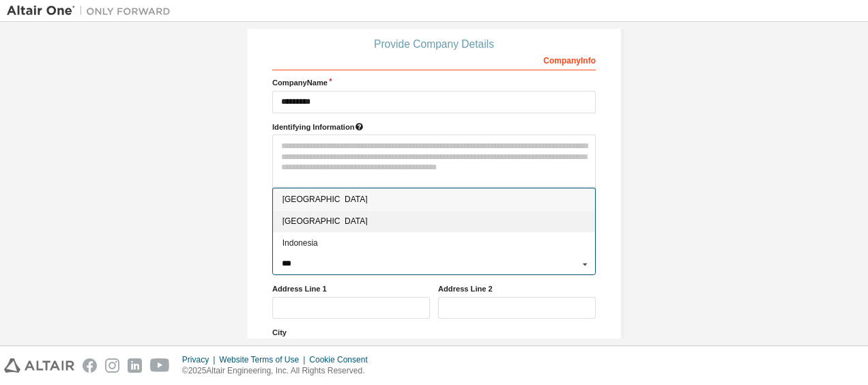 The width and height of the screenshot is (868, 385). I want to click on img: facebook.svg, so click(89, 365).